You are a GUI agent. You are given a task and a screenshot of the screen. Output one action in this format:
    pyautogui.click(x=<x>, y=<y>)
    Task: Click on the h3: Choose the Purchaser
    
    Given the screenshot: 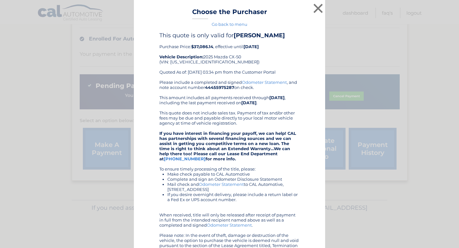 What is the action you would take?
    pyautogui.click(x=230, y=13)
    